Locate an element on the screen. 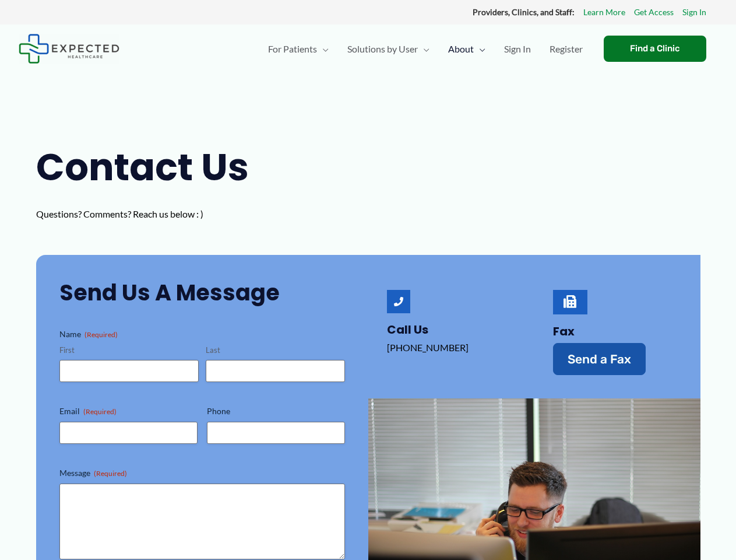 This screenshot has width=736, height=560. h4: Fax is located at coordinates (615, 331).